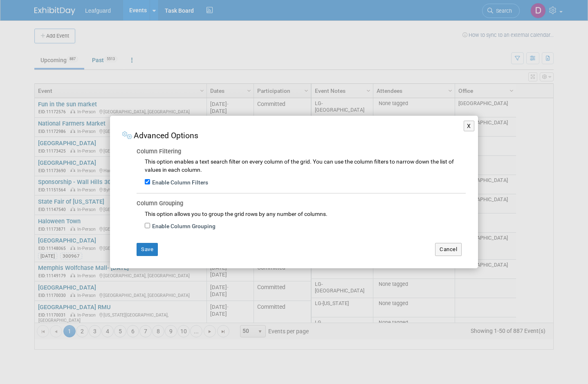 Image resolution: width=588 pixels, height=384 pixels. I want to click on button: X, so click(469, 126).